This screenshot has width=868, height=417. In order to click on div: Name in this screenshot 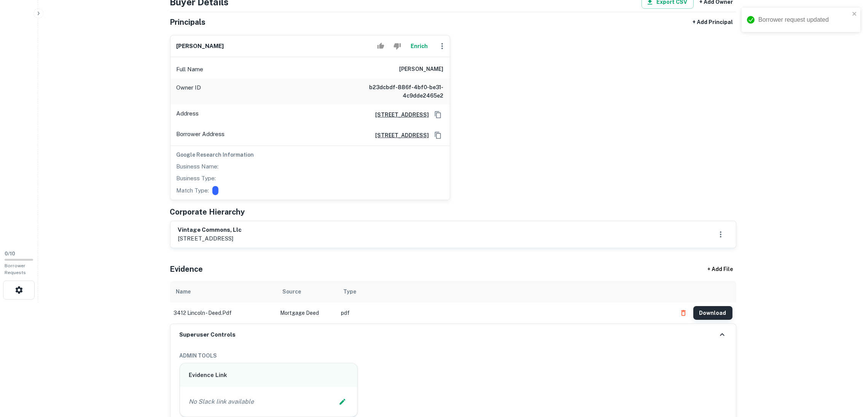, I will do `click(183, 292)`.